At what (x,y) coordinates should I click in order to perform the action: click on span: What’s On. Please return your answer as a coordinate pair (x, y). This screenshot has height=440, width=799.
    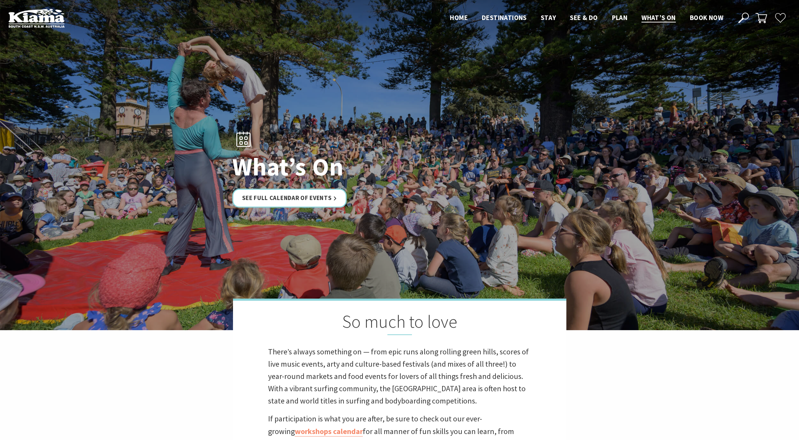
    Looking at the image, I should click on (659, 18).